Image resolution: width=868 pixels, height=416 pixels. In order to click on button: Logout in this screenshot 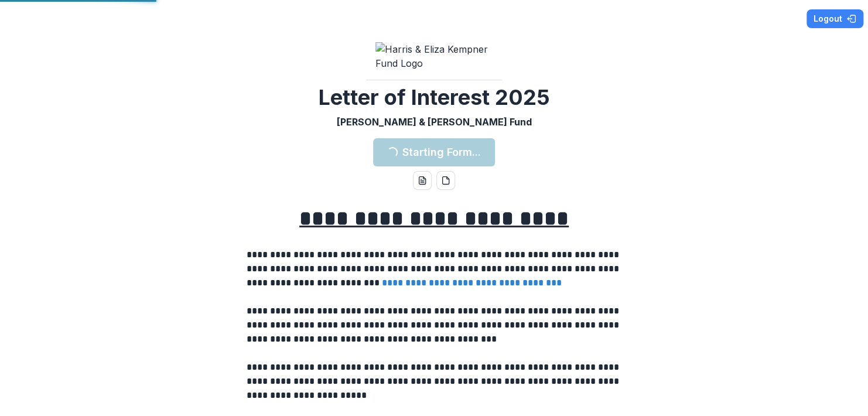, I will do `click(835, 19)`.